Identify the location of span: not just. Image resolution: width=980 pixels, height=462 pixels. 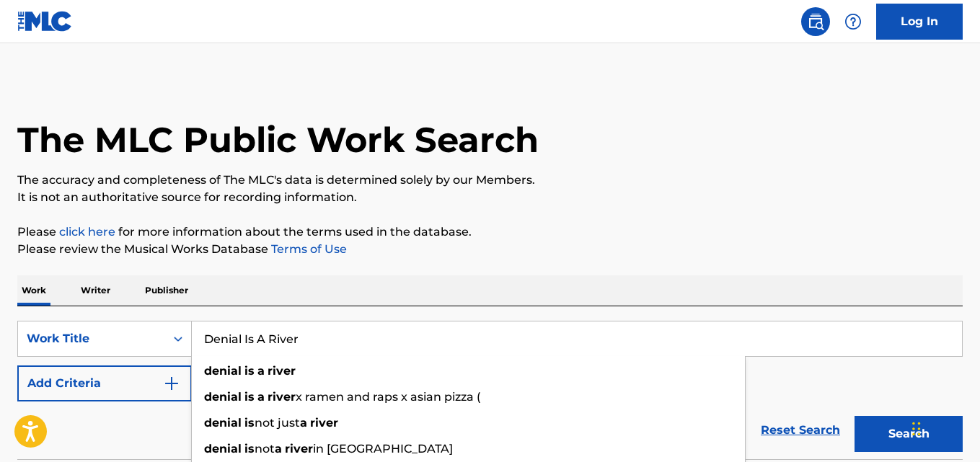
(277, 422).